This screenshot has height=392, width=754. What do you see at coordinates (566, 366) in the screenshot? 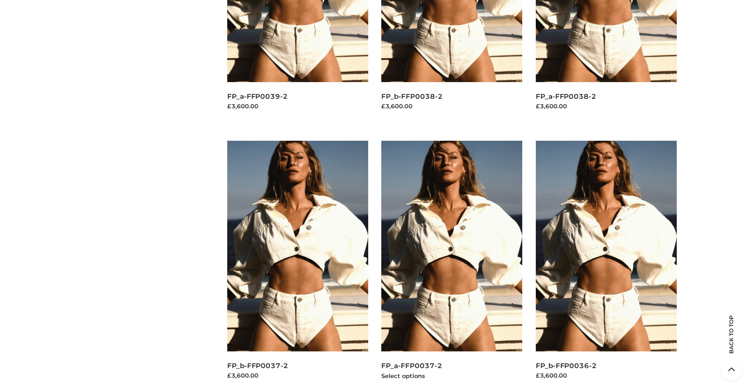
I see `a: FP_b-FFP0036-2` at bounding box center [566, 366].